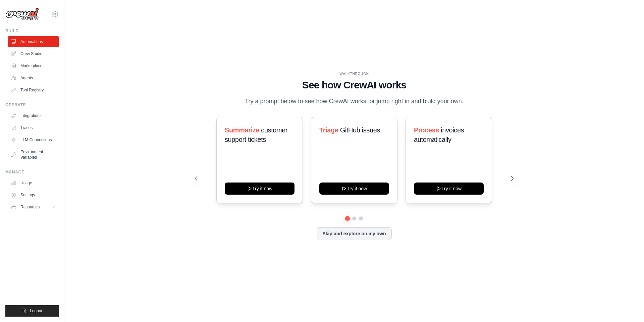 The image size is (644, 322). I want to click on div: Operate, so click(32, 105).